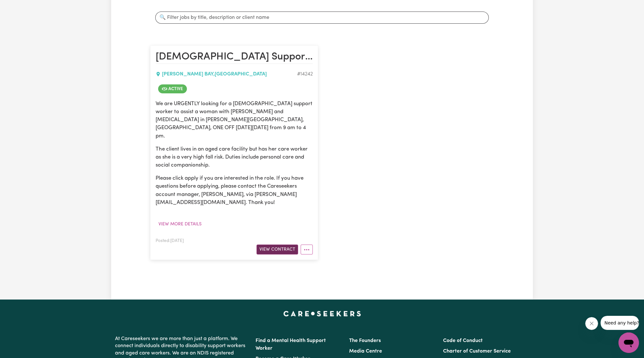  What do you see at coordinates (21, 7) in the screenshot?
I see `span: Need any help?` at bounding box center [21, 7].